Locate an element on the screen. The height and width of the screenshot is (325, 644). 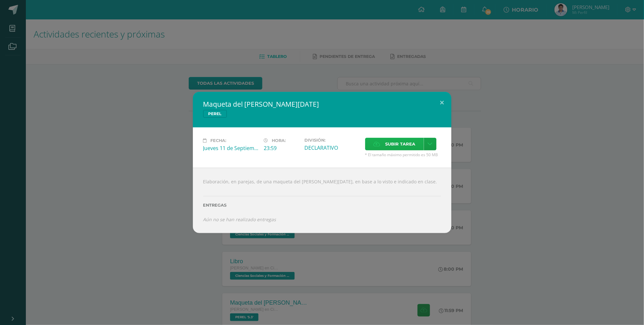
span: Hora: is located at coordinates (279, 140).